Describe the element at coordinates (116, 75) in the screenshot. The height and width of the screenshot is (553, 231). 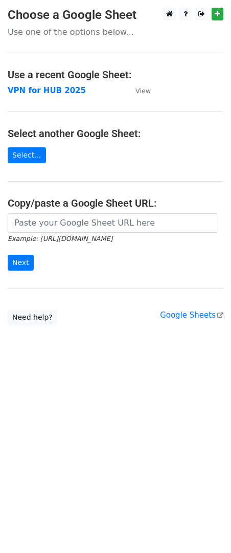
I see `h4: Use a recent Google Sheet:` at that location.